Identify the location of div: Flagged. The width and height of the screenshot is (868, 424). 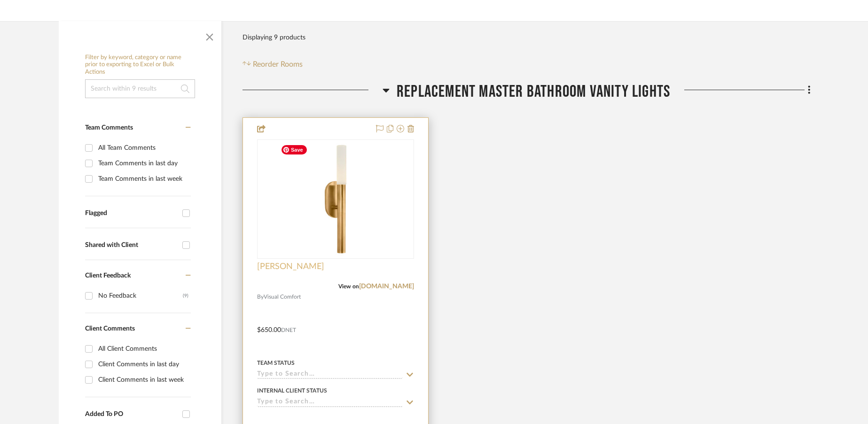
(131, 213).